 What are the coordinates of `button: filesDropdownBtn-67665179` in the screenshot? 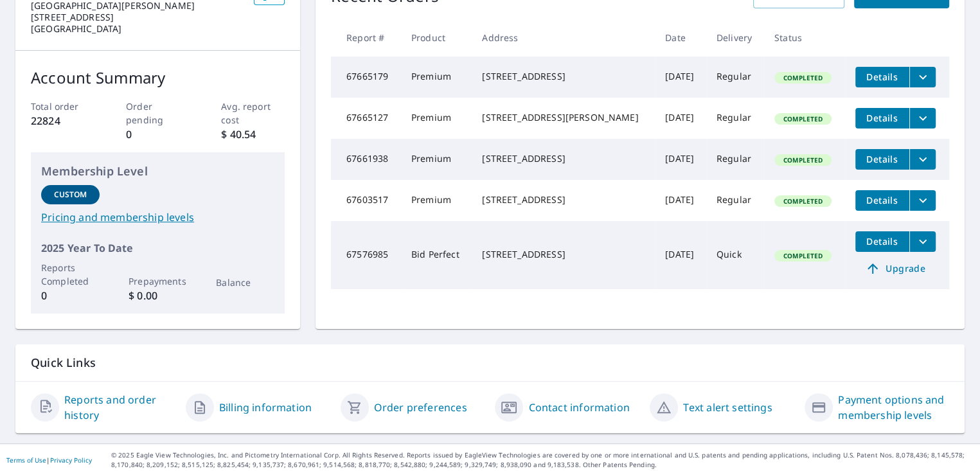 It's located at (923, 77).